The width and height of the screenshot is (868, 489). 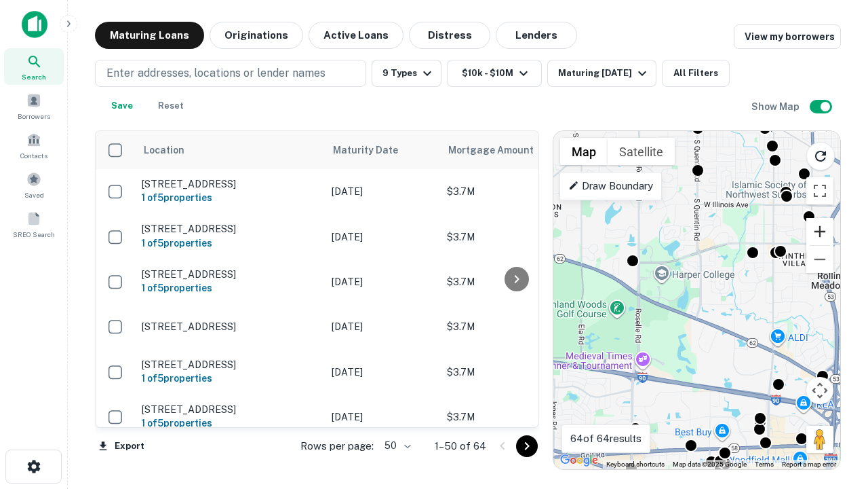 What do you see at coordinates (610, 186) in the screenshot?
I see `p: Draw Boundary` at bounding box center [610, 186].